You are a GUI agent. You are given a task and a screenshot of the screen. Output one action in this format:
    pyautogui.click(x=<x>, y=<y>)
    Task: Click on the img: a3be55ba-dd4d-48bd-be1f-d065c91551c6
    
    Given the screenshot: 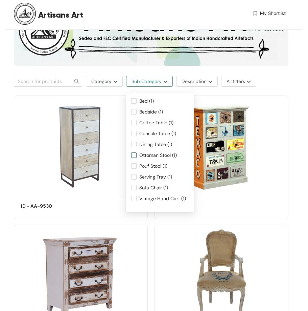 What is the action you would take?
    pyautogui.click(x=81, y=146)
    